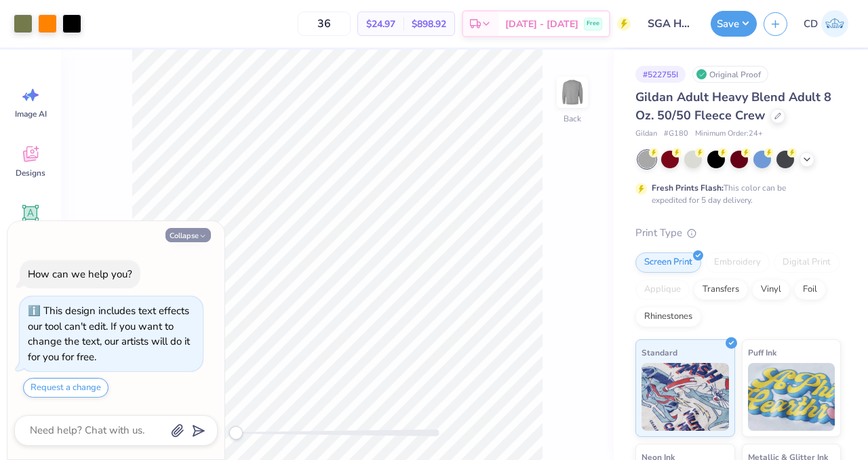  I want to click on div: Original Proof, so click(731, 74).